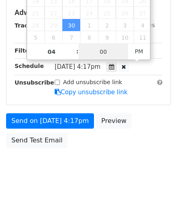  I want to click on span: October 6, 2025, so click(53, 37).